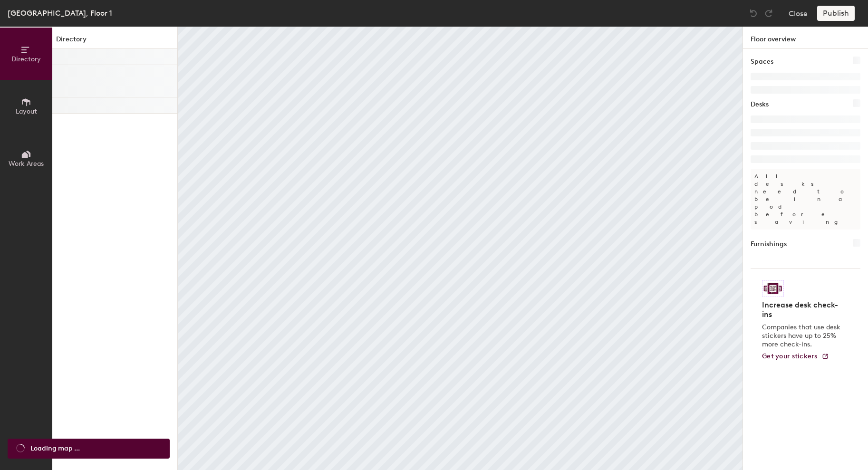 Image resolution: width=868 pixels, height=470 pixels. I want to click on img: Sticker logo, so click(773, 288).